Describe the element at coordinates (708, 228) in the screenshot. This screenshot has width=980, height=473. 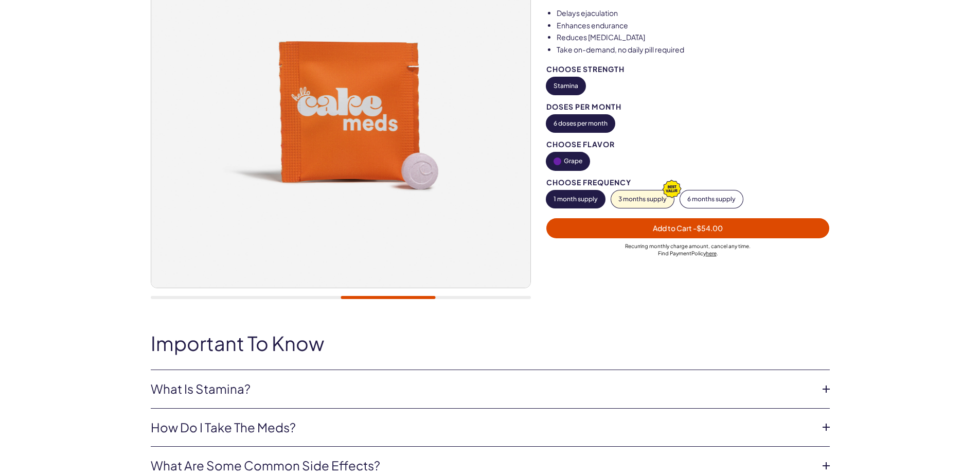
I see `span: - $54.00` at that location.